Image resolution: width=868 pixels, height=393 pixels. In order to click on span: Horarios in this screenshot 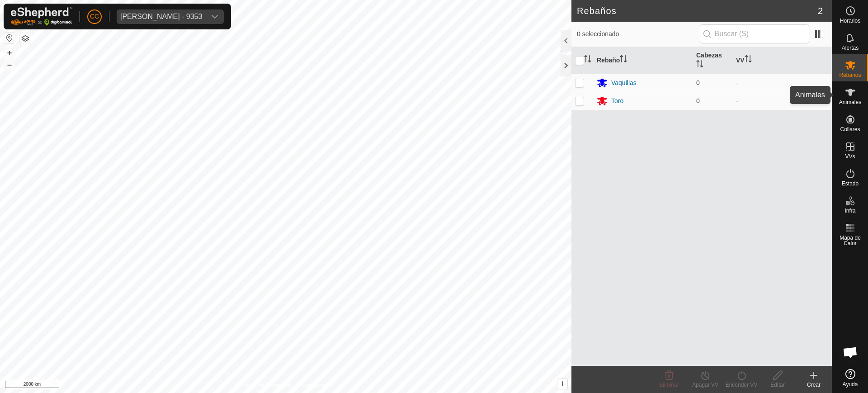, I will do `click(850, 21)`.